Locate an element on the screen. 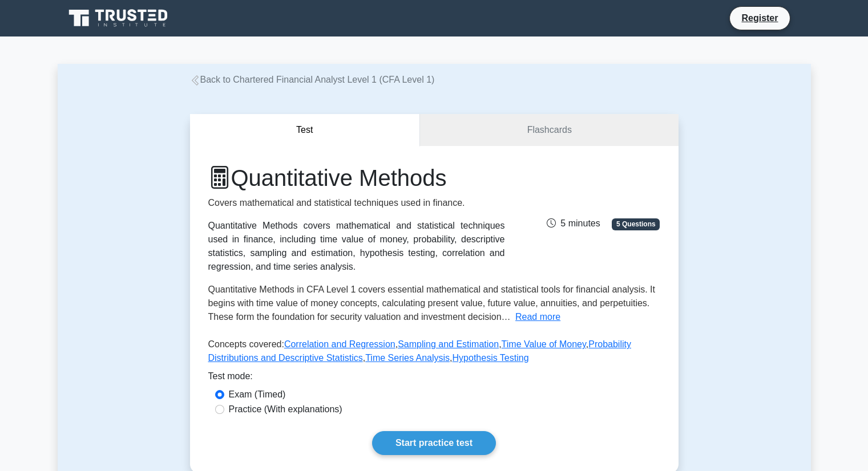 The image size is (868, 471). a: Correlation and Regression is located at coordinates (340, 344).